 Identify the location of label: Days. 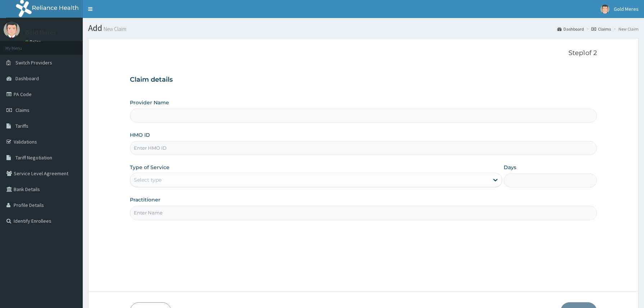
(510, 167).